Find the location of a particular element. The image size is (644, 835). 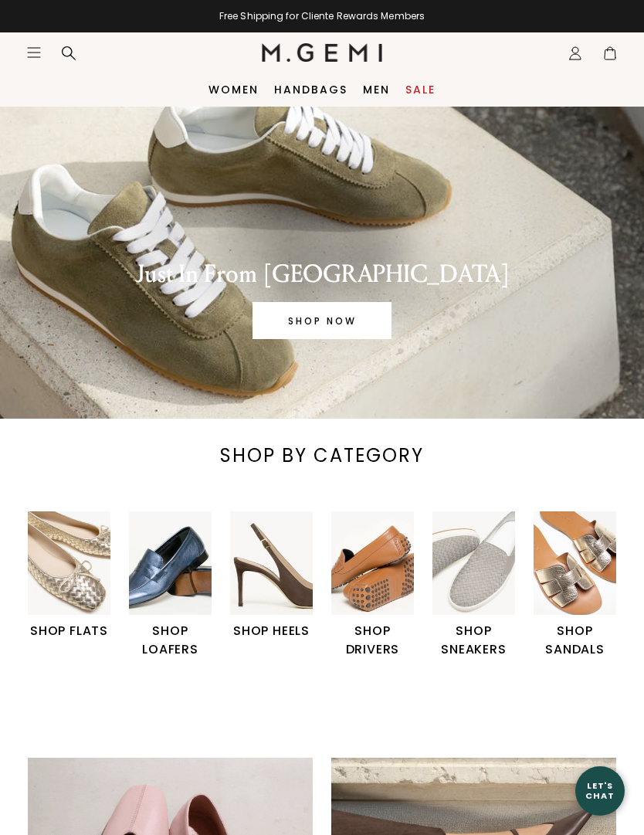

a: Sale is located at coordinates (420, 89).